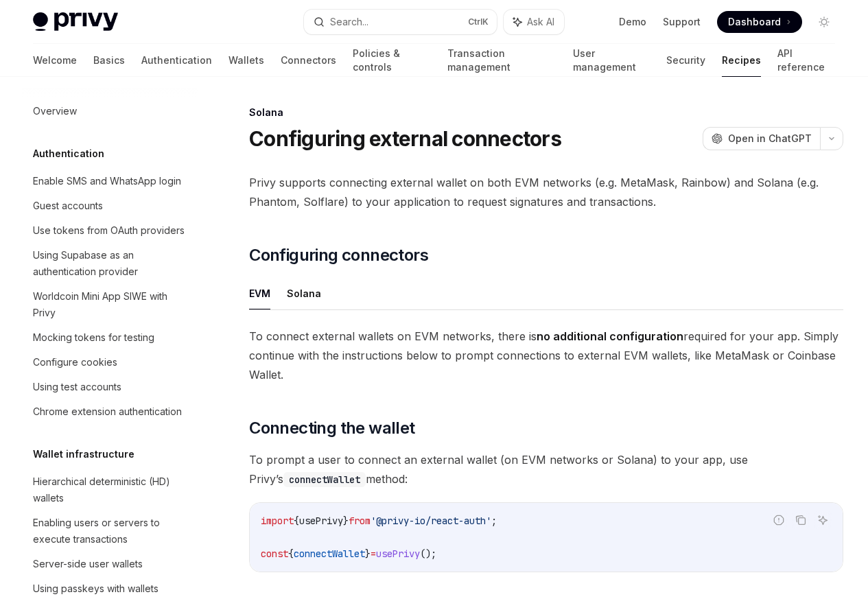 The width and height of the screenshot is (868, 599). I want to click on div: Chrome extension authentication, so click(107, 412).